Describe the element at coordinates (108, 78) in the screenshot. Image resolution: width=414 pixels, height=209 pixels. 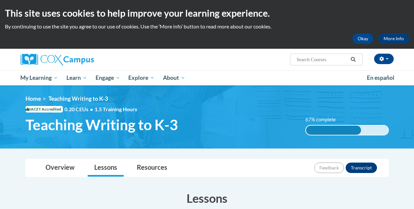
I see `span: Engage` at that location.